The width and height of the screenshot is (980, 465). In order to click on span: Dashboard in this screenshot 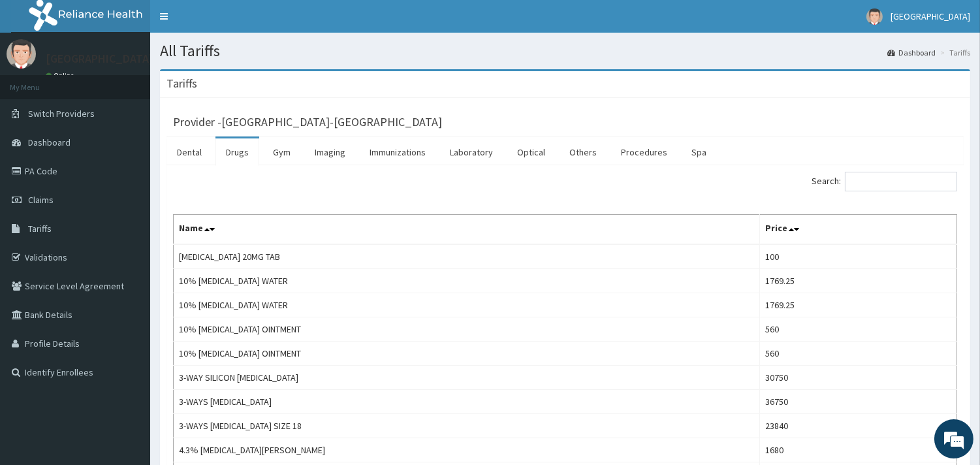, I will do `click(49, 142)`.